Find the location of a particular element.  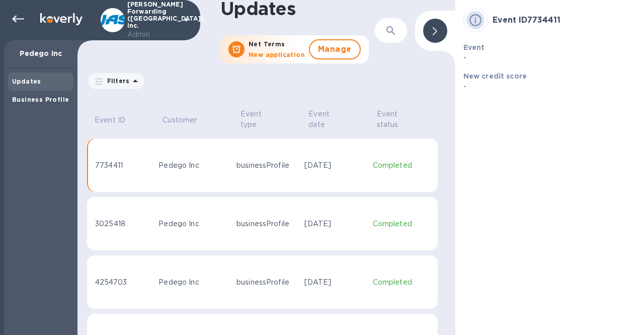

h3: Event ID7734411 is located at coordinates (564, 20).